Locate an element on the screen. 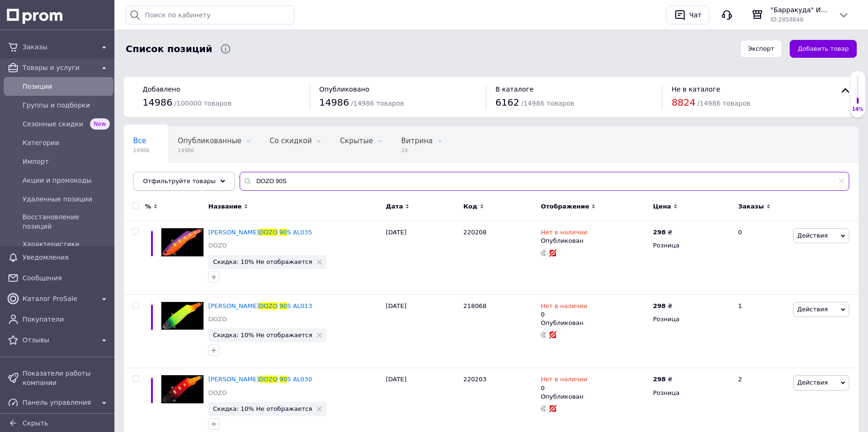 The image size is (868, 432). button: Чат is located at coordinates (688, 15).